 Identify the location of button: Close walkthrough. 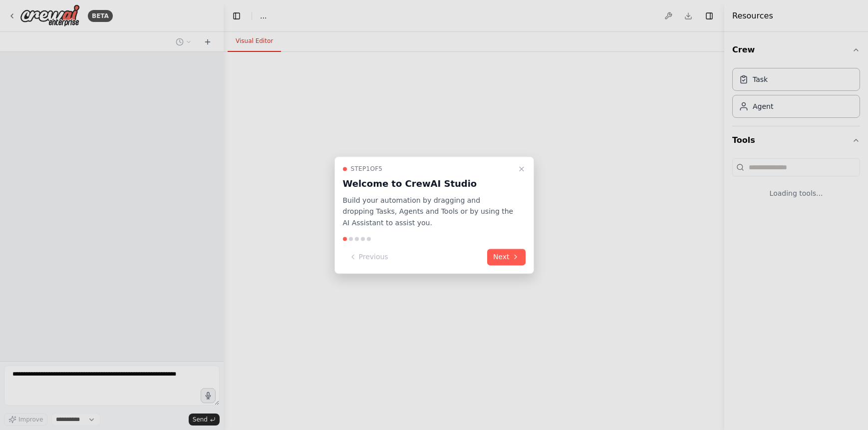
(522, 169).